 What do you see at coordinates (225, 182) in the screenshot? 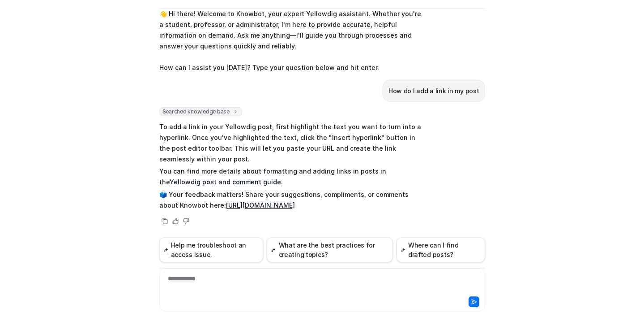
I see `a: Yellowdig post and comment guide` at bounding box center [225, 182].